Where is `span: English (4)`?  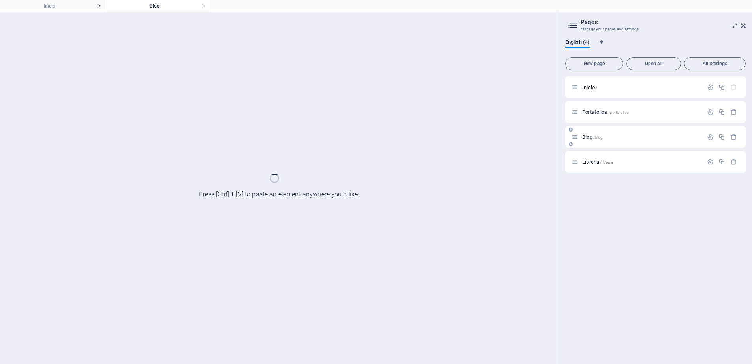
span: English (4) is located at coordinates (577, 43).